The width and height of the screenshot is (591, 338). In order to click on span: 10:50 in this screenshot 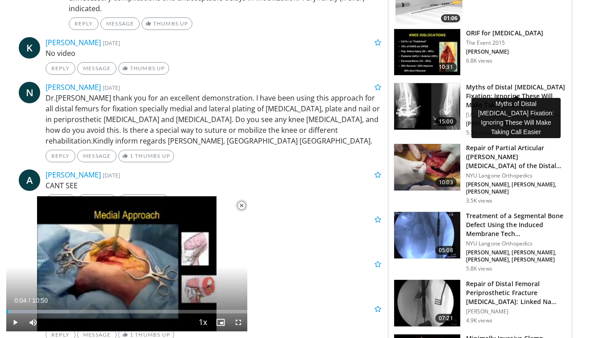, I will do `click(40, 300)`.